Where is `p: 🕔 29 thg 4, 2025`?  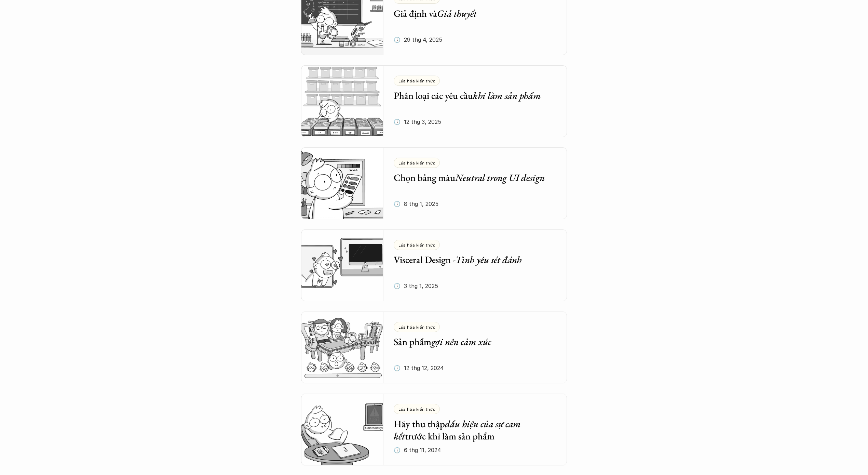 p: 🕔 29 thg 4, 2025 is located at coordinates (418, 40).